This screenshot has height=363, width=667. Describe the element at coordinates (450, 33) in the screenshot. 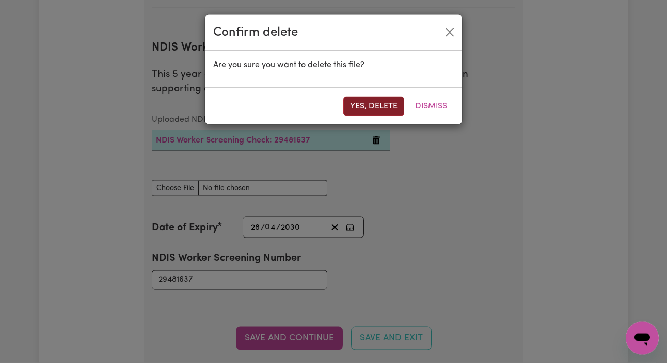

I see `button: Close` at that location.